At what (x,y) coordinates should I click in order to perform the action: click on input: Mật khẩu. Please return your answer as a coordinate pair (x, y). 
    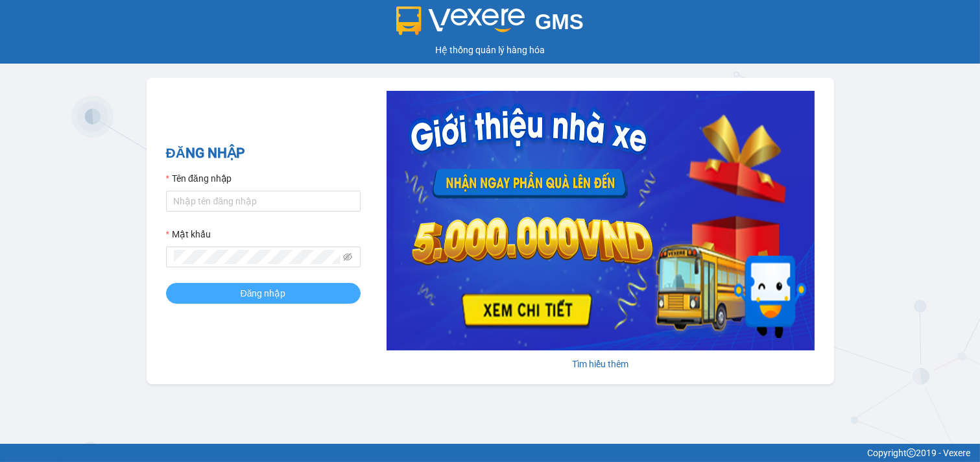
    Looking at the image, I should click on (257, 257).